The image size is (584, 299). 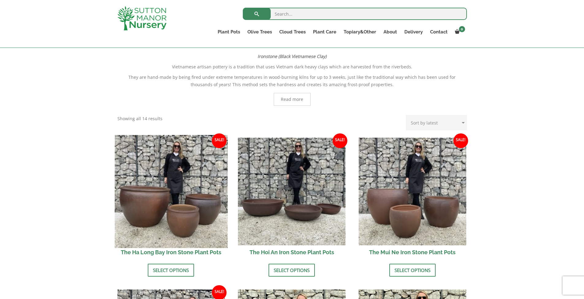 I want to click on img: The Ha Long Bay Iron Stone Plant Pots, so click(x=171, y=191).